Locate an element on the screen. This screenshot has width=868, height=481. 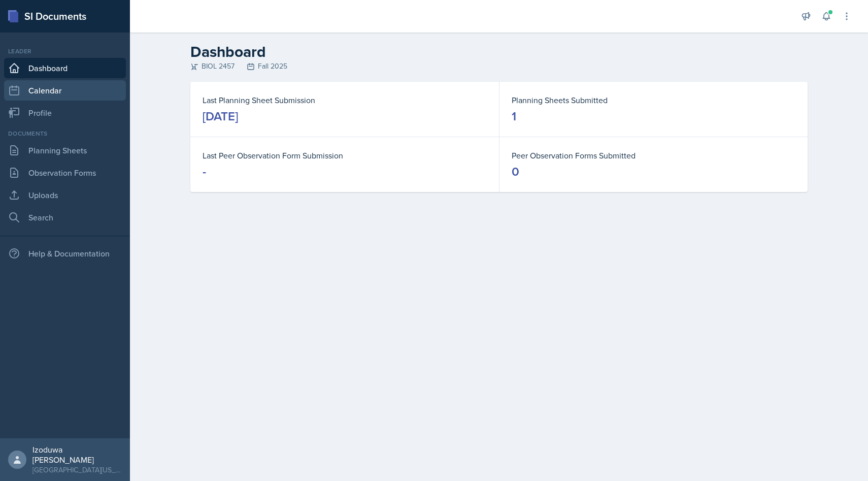
a: Dashboard is located at coordinates (65, 68).